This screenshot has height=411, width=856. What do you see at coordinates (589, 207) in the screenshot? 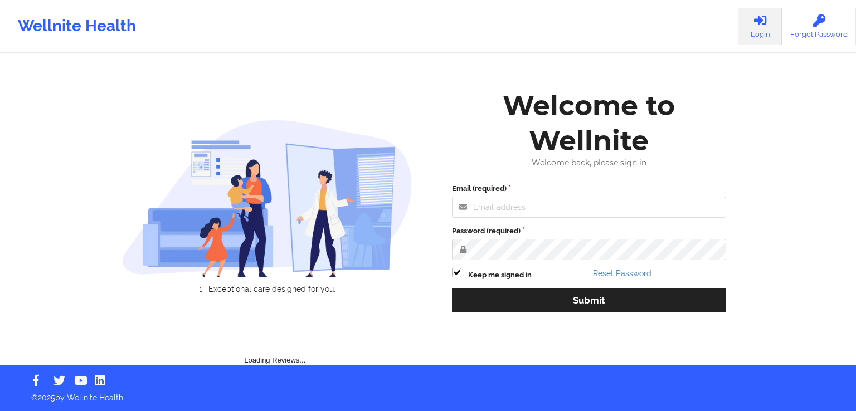
I see `input: Email address` at bounding box center [589, 207].